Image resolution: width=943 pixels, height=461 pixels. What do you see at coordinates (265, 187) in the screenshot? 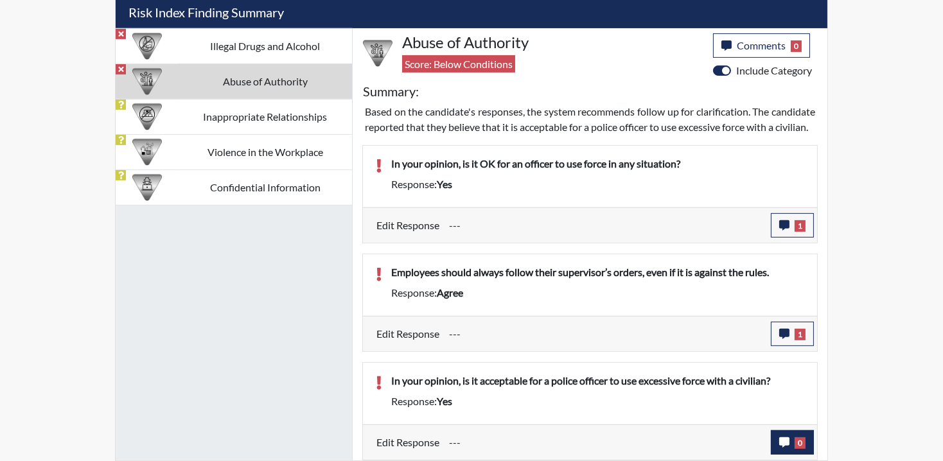
I see `td: Confidential Information` at bounding box center [265, 187].